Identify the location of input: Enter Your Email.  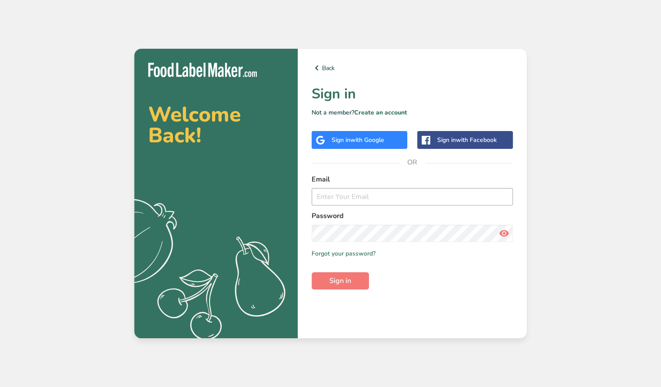
(412, 197).